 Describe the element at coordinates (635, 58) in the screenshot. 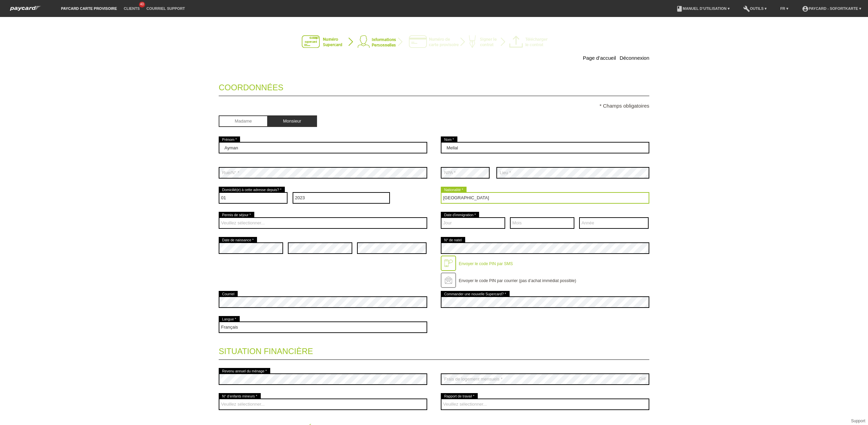

I see `a: Déconnexion` at that location.